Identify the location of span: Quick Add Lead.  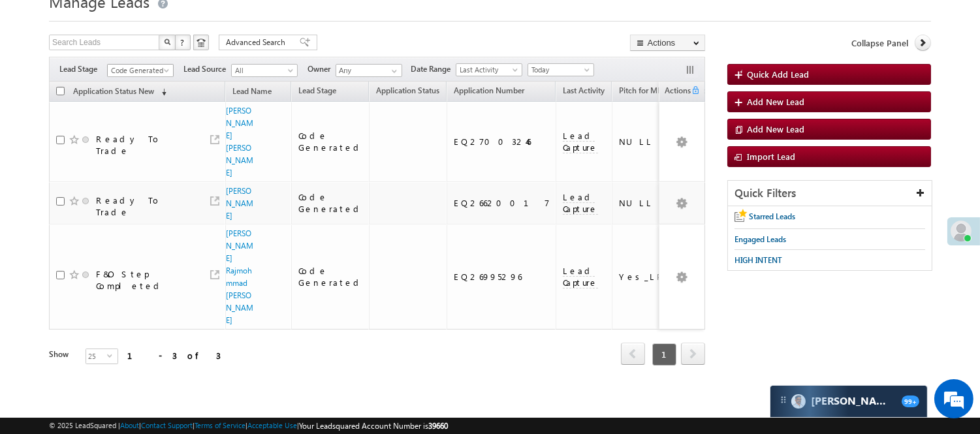
(777, 74).